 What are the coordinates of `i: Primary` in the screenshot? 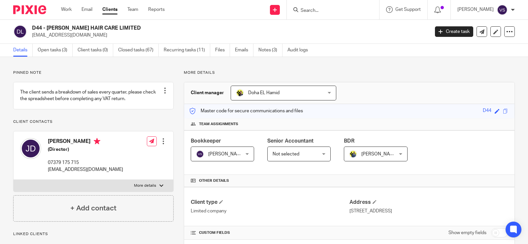 It's located at (97, 141).